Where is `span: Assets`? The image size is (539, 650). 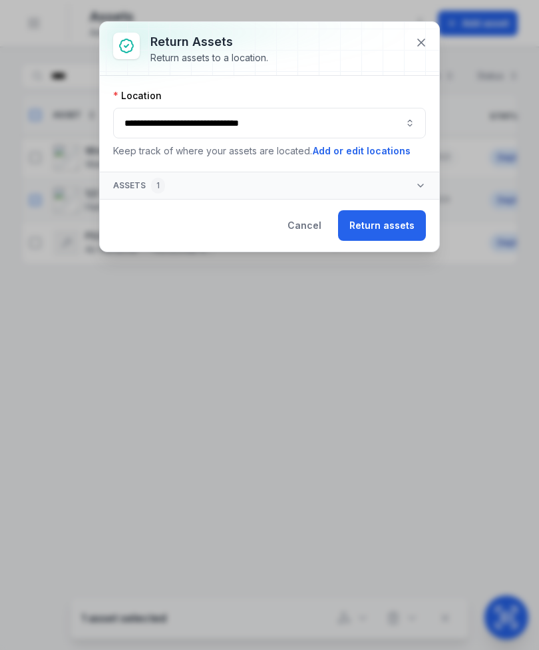
span: Assets is located at coordinates (139, 186).